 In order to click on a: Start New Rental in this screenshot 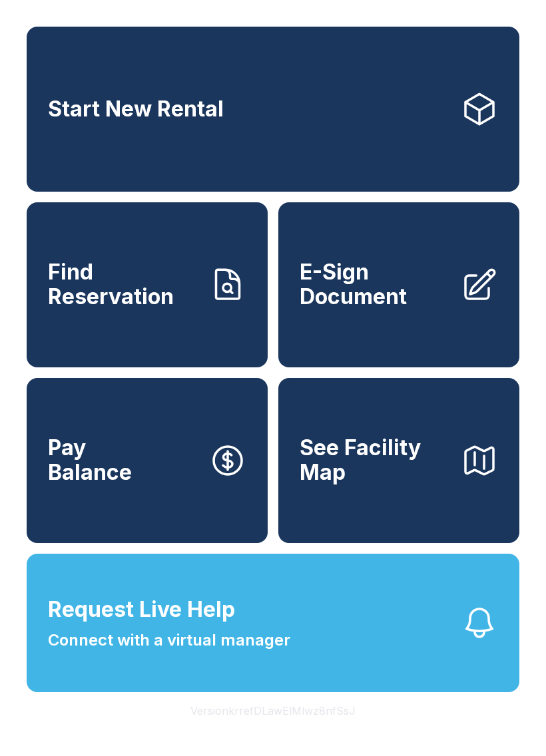, I will do `click(273, 109)`.